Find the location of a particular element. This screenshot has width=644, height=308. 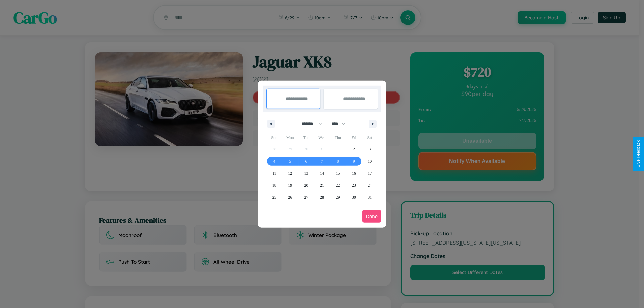

span: 30 is located at coordinates (354, 197).